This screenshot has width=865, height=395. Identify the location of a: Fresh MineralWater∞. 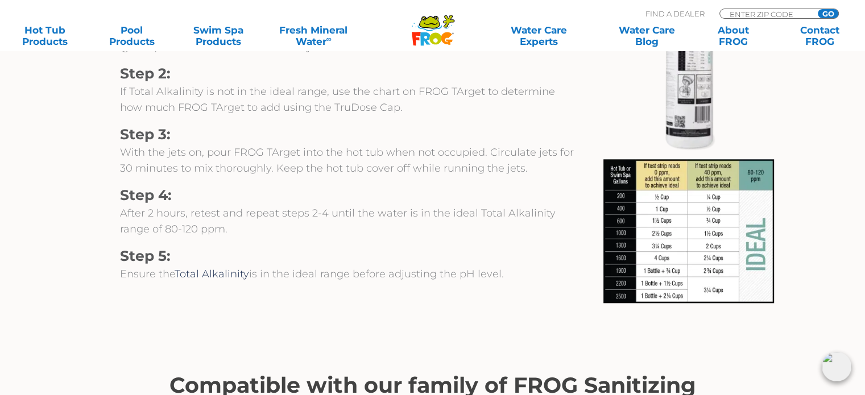
(313, 36).